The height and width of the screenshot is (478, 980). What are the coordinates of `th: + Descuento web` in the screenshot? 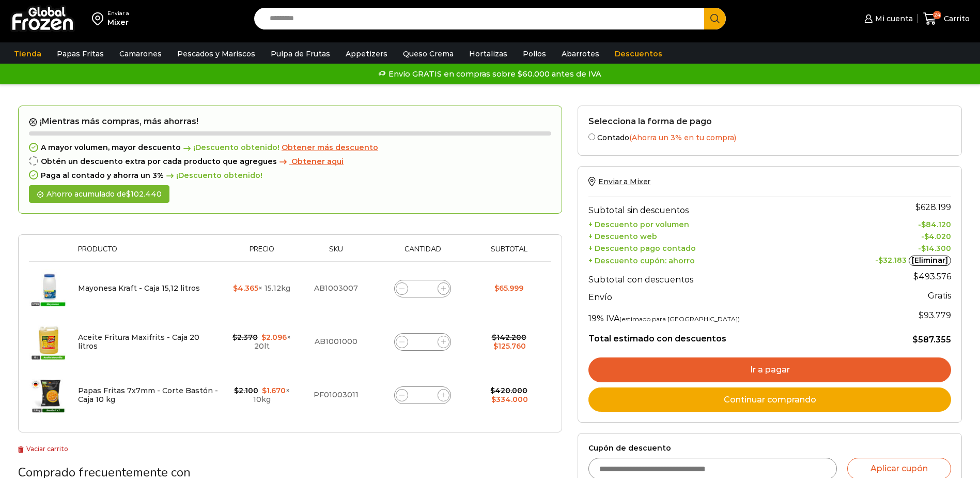 It's located at (710, 235).